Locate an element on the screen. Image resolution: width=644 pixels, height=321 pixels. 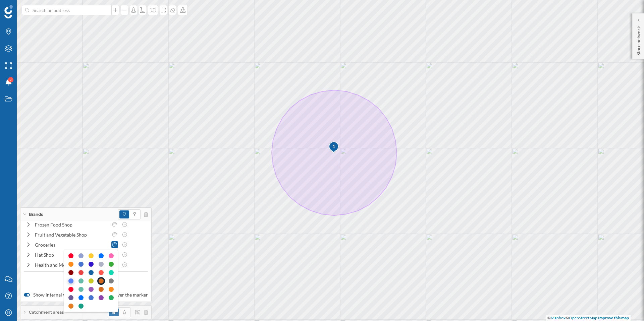
span: Support is located at coordinates (26, 8).